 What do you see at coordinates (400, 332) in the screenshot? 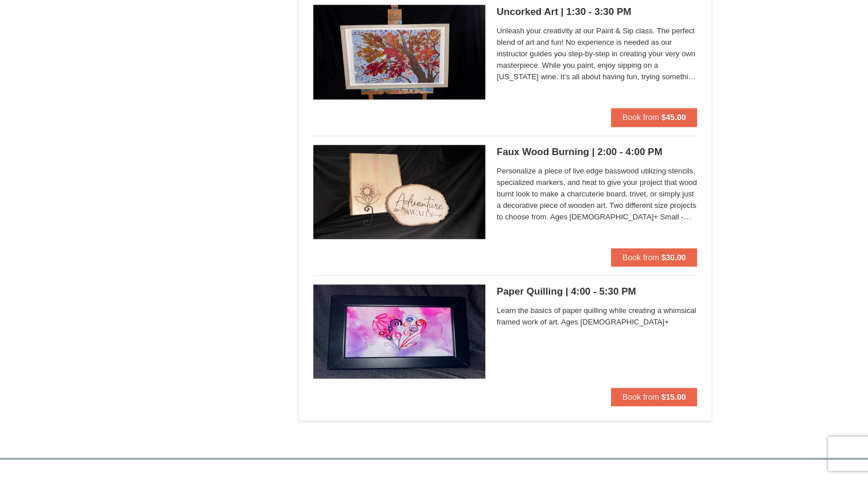
I see `img: 6619869-1458-18a998eb.jpg` at bounding box center [400, 332].